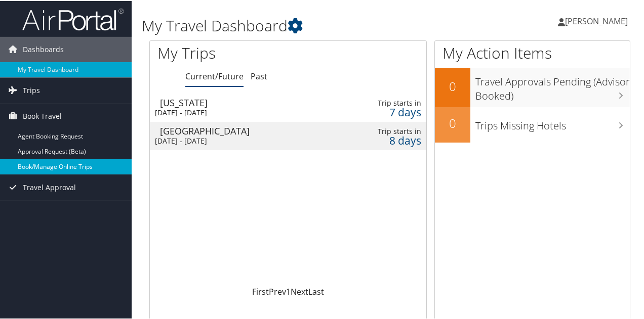  I want to click on div: 8 days, so click(390, 139).